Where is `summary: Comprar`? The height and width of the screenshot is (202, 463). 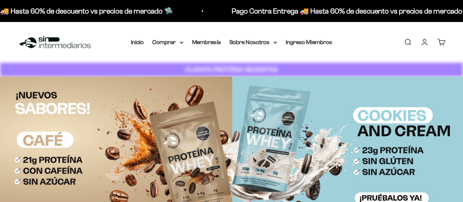 summary: Comprar is located at coordinates (168, 42).